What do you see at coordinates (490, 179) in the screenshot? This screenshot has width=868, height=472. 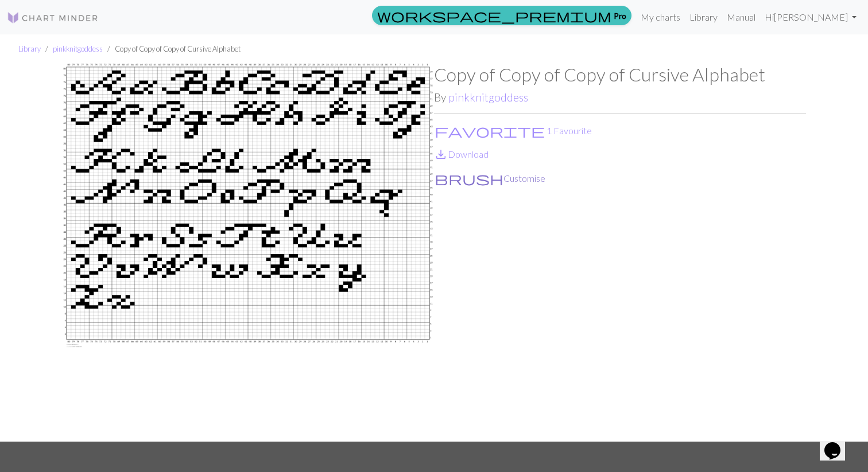 I see `button: CustomiseCustomise` at bounding box center [490, 179].